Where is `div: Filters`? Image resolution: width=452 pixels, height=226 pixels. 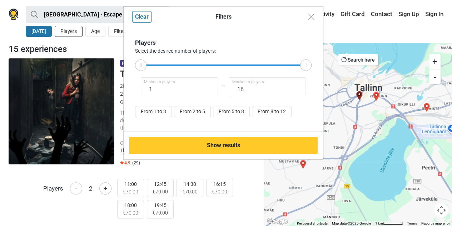
div: Filters is located at coordinates (224, 17).